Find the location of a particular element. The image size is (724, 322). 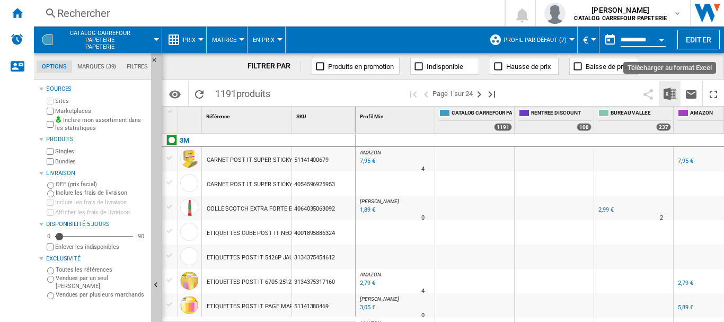

span: CATALOG CARREFOUR PAPETERIE:Papeterie is located at coordinates (100, 40).